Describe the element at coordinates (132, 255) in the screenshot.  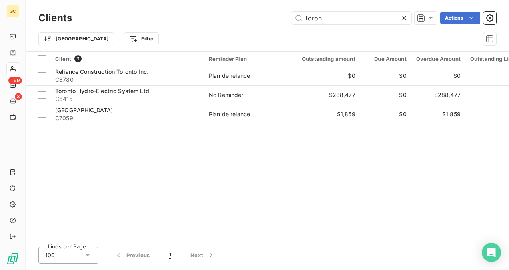
I see `button: Previous` at that location.